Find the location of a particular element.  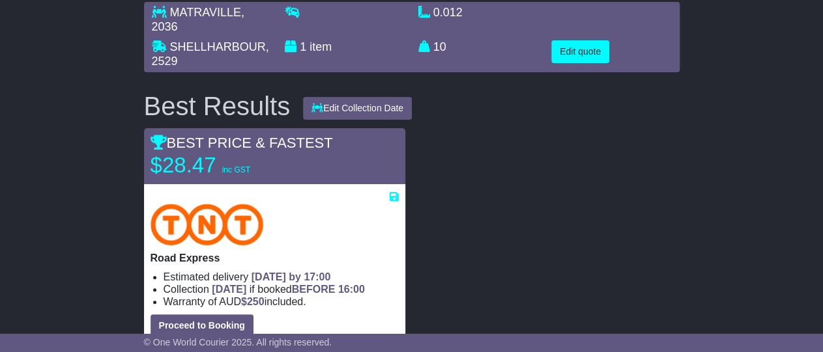

li: Warranty of AUD included. is located at coordinates (281, 302).